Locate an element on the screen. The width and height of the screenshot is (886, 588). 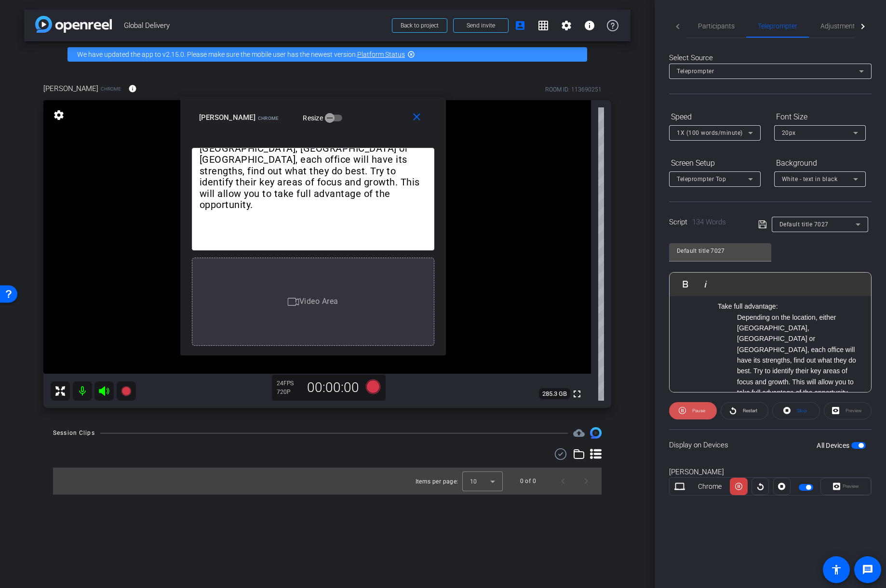
span: Video Area is located at coordinates (319, 301).